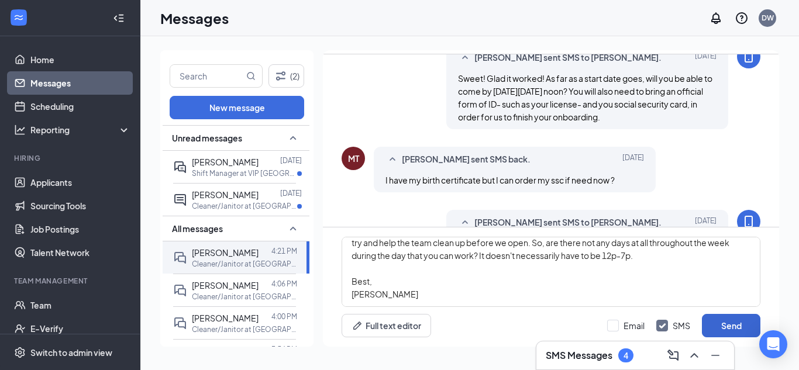 The image size is (799, 370). What do you see at coordinates (237, 108) in the screenshot?
I see `button: New message` at bounding box center [237, 108].